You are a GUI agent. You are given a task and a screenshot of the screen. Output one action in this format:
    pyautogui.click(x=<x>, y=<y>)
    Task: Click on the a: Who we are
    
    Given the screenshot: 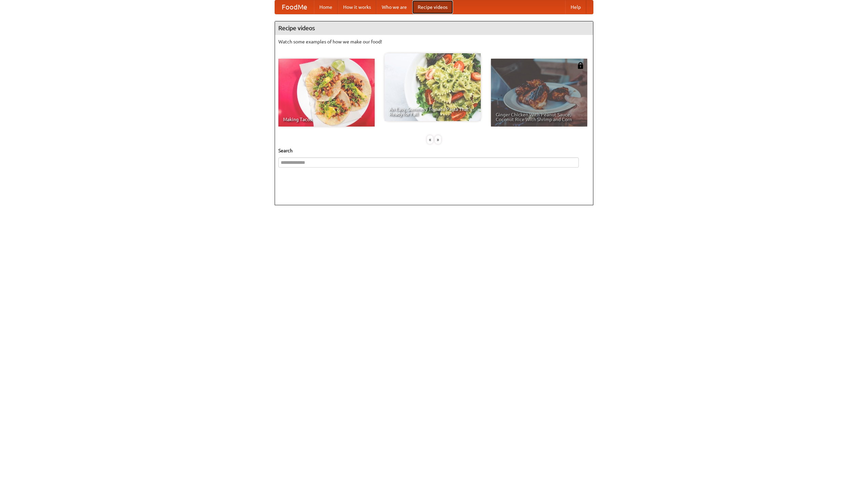 What is the action you would take?
    pyautogui.click(x=394, y=7)
    